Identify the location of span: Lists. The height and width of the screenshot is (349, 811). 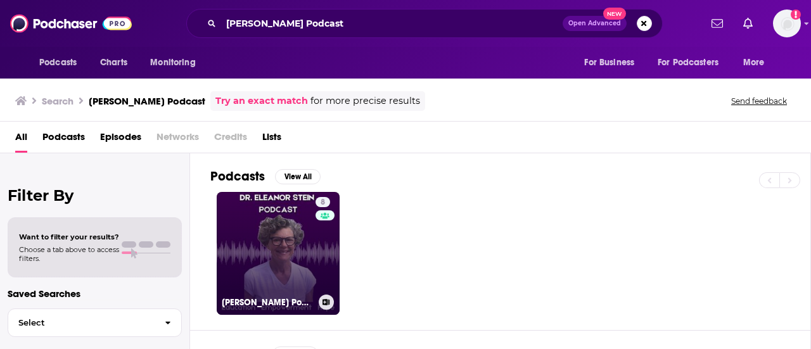
(272, 139).